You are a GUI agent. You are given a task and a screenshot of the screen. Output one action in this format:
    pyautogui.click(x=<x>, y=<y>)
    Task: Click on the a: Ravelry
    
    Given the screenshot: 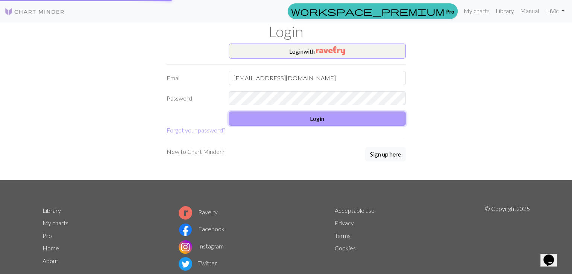 What is the action you would take?
    pyautogui.click(x=198, y=212)
    